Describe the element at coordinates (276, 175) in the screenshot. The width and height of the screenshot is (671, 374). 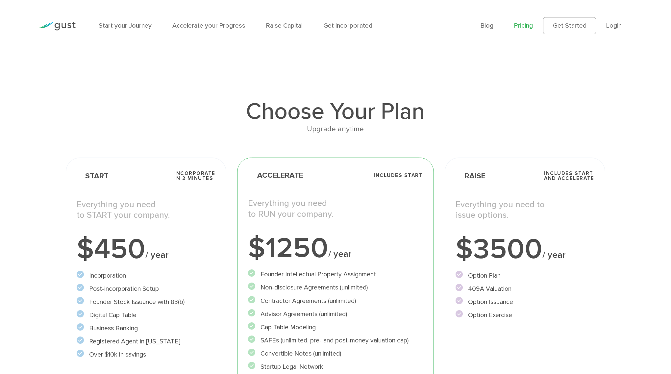
I see `span: Accelerate` at that location.